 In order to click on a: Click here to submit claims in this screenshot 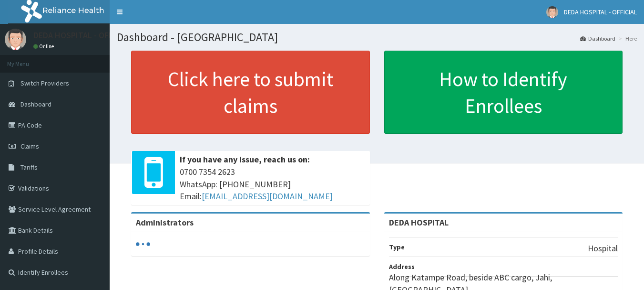, I will do `click(250, 92)`.